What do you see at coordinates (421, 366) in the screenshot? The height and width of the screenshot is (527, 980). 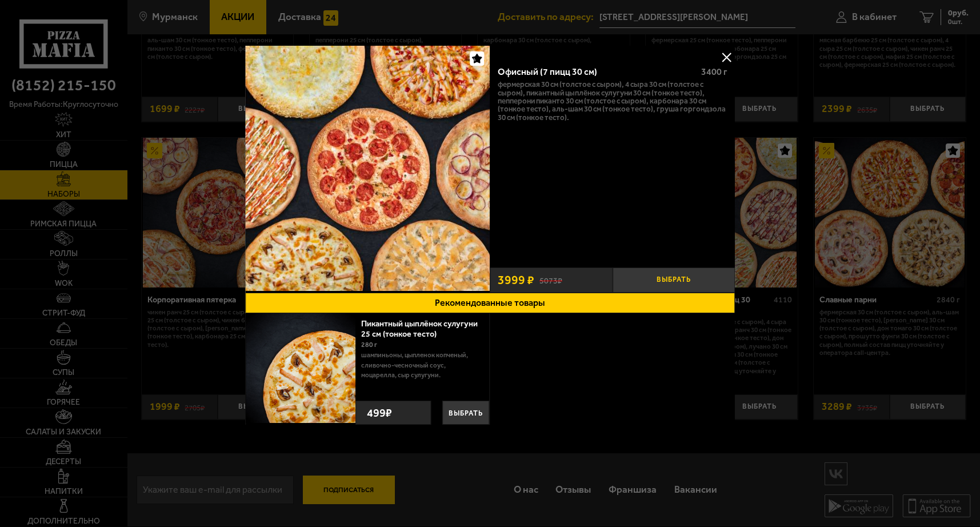 I see `p: шампиньоны, цыпленок копченый, сливочно-чесночный соус, моцарелла, сыр сулугуни.` at bounding box center [421, 366].